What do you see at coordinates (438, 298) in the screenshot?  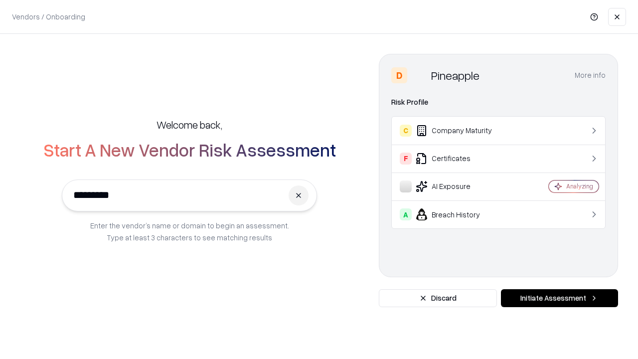 I see `button: Discard` at bounding box center [438, 298].